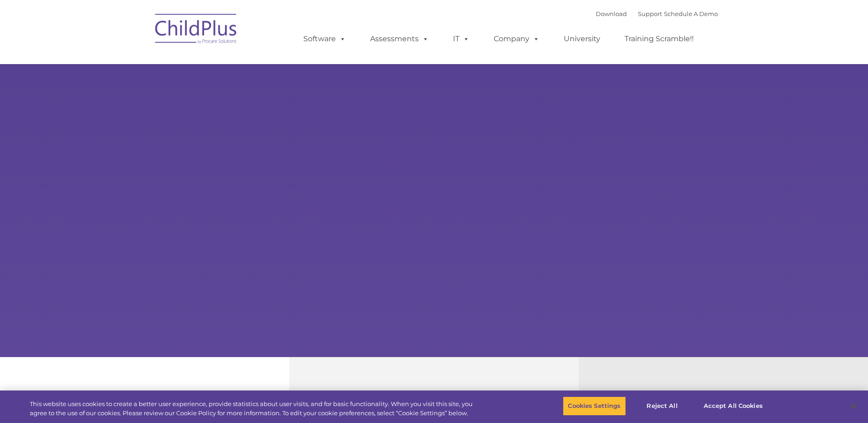 Image resolution: width=868 pixels, height=423 pixels. I want to click on img: ChildPlus by Procare Solutions, so click(196, 31).